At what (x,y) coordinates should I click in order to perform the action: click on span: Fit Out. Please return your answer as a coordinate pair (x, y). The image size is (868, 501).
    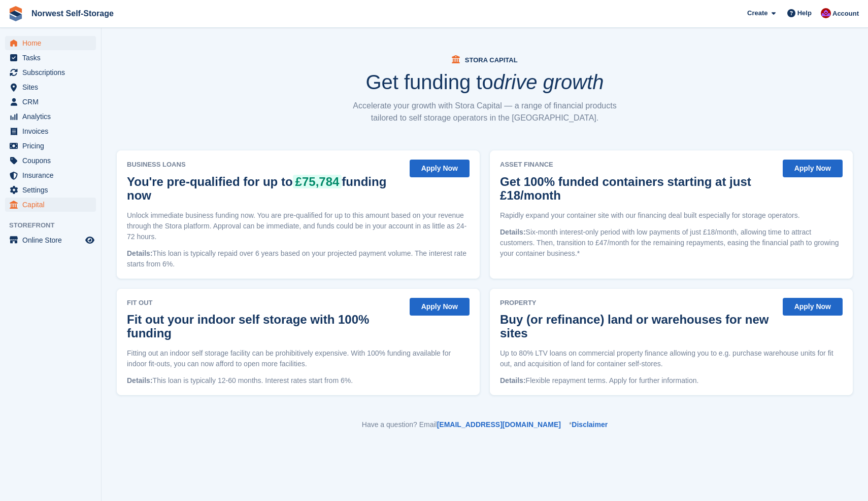
    Looking at the image, I should click on (265, 303).